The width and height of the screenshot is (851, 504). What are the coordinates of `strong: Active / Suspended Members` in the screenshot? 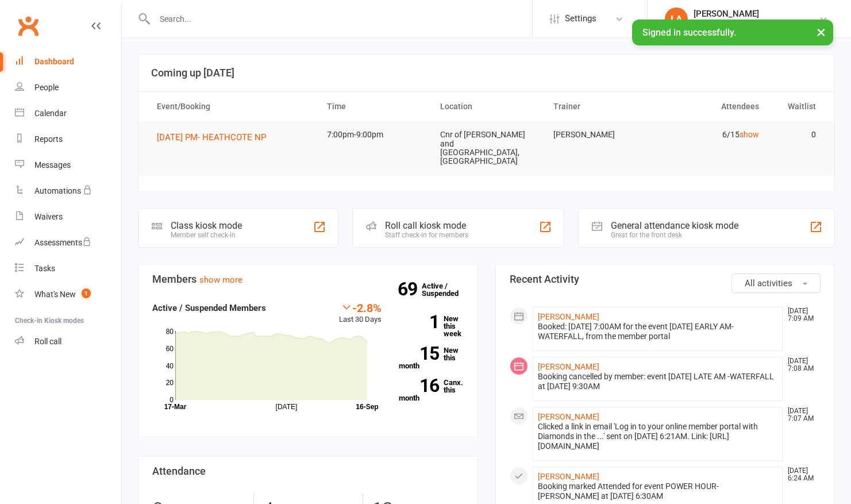 It's located at (209, 308).